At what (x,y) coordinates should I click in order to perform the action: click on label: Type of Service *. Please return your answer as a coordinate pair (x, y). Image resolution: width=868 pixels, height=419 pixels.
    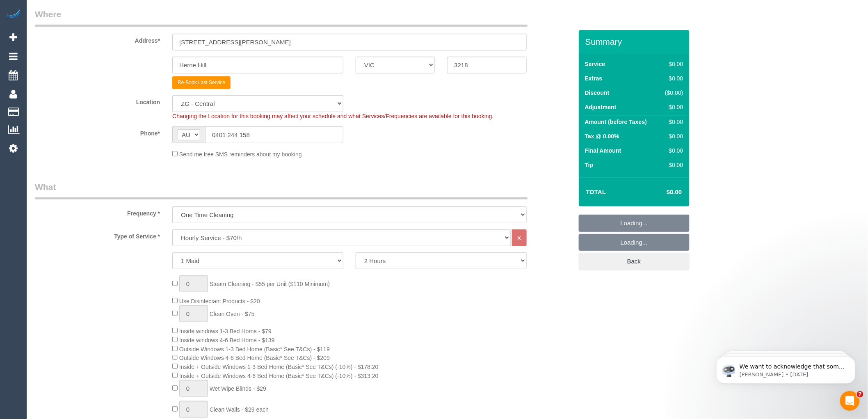
    Looking at the image, I should click on (97, 235).